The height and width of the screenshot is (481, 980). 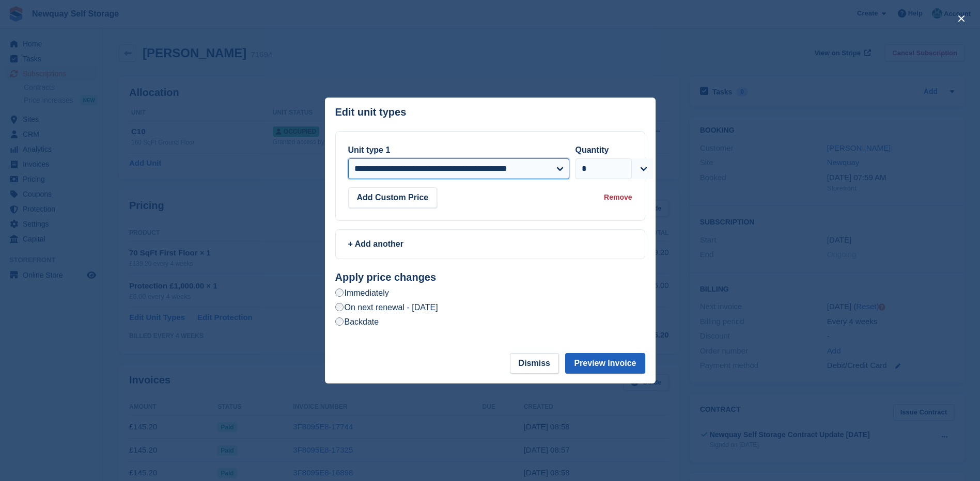 I want to click on strong: Apply price changes, so click(x=386, y=277).